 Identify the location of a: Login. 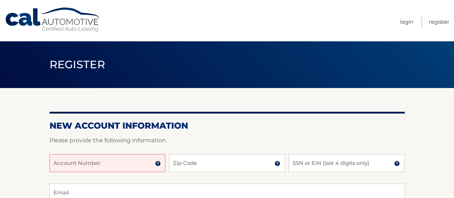
(407, 22).